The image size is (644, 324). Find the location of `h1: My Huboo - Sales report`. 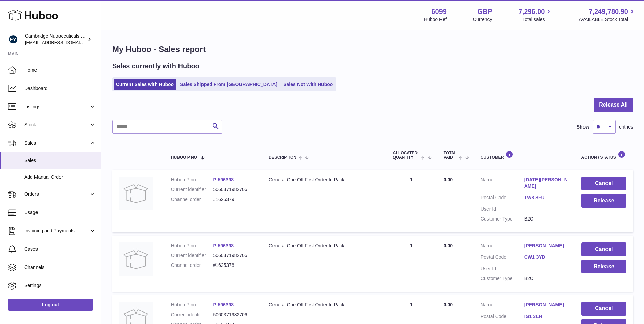

h1: My Huboo - Sales report is located at coordinates (372, 49).